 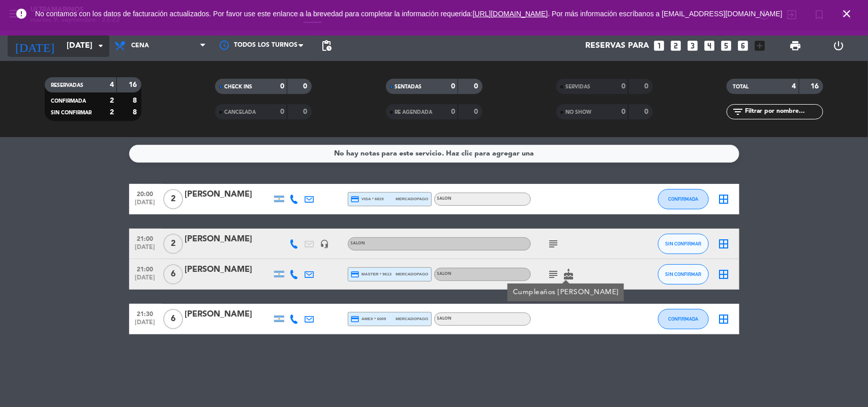 What do you see at coordinates (414, 112) in the screenshot?
I see `span: RE AGENDADA` at bounding box center [414, 112].